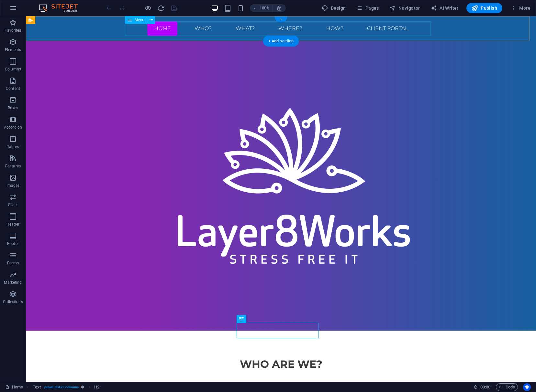  Describe the element at coordinates (506, 387) in the screenshot. I see `button: Code` at that location.